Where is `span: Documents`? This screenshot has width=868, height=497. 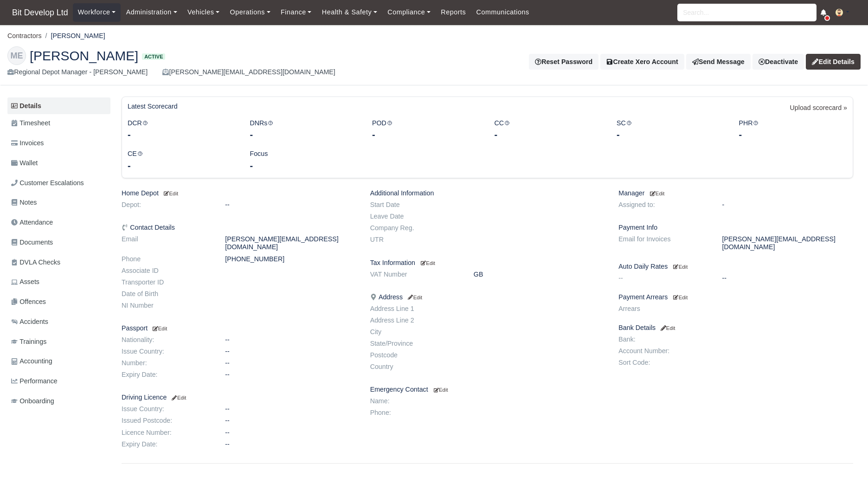
span: Documents is located at coordinates (32, 243).